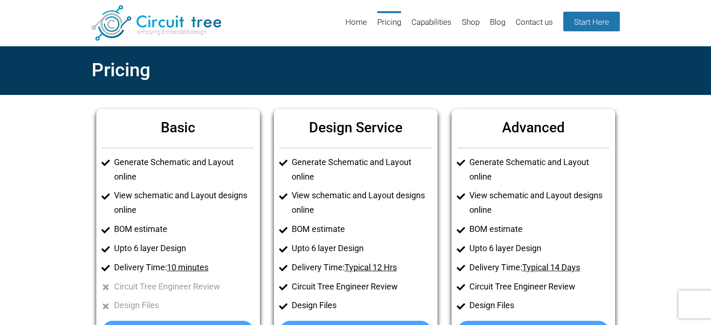  Describe the element at coordinates (551, 267) in the screenshot. I see `u: Typical 14 Days` at that location.